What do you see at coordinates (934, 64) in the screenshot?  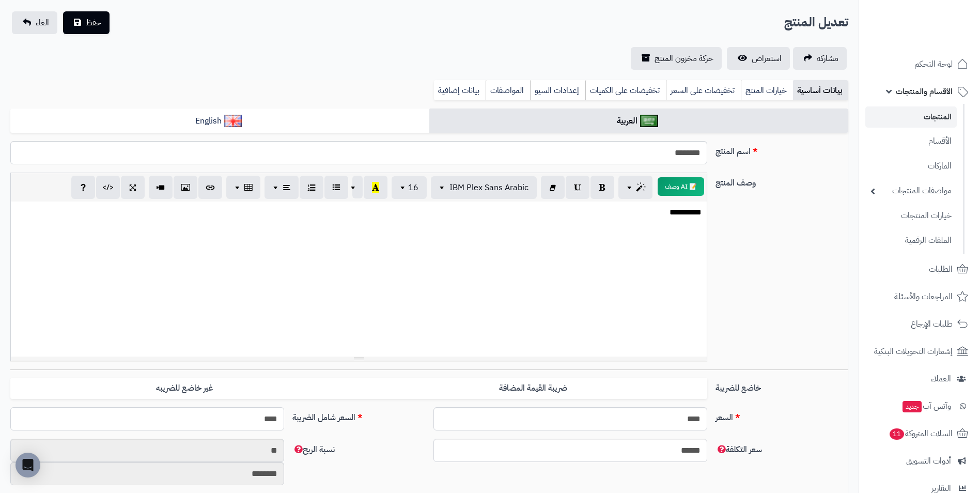 I see `span: لوحة التحكم` at bounding box center [934, 64].